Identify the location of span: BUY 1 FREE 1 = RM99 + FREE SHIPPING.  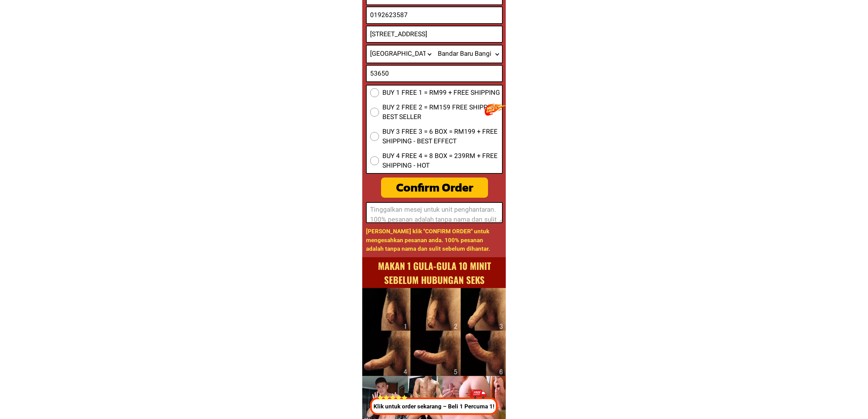
(441, 93).